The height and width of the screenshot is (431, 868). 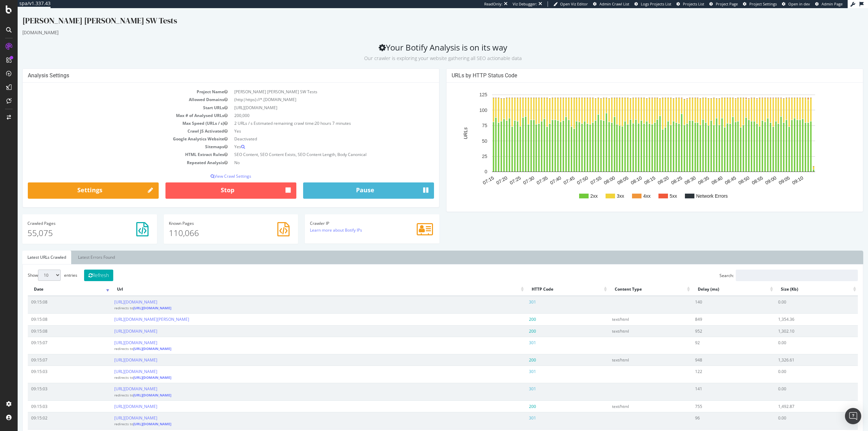 What do you see at coordinates (72, 225) in the screenshot?
I see `p: 55,075` at bounding box center [72, 225].